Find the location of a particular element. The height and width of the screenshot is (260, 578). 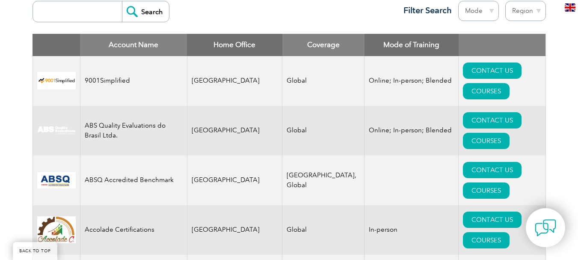

th: Home Office: activate to sort column ascending is located at coordinates (235, 45).